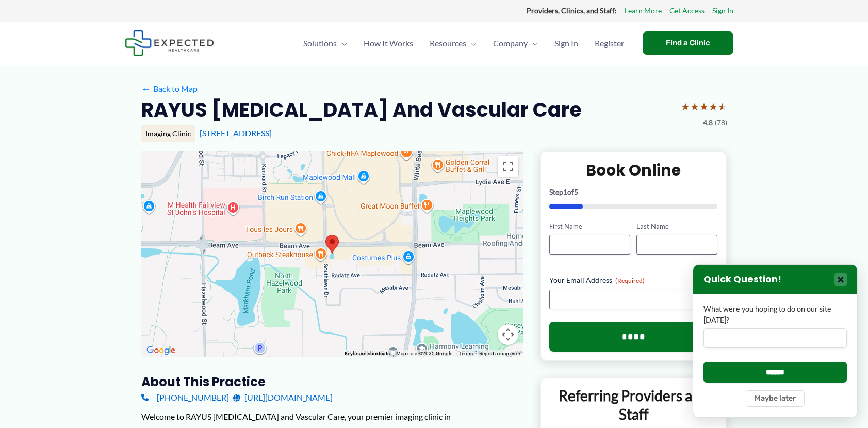 The height and width of the screenshot is (428, 868). I want to click on a: Open this area in Google Maps (opens a new window), so click(161, 351).